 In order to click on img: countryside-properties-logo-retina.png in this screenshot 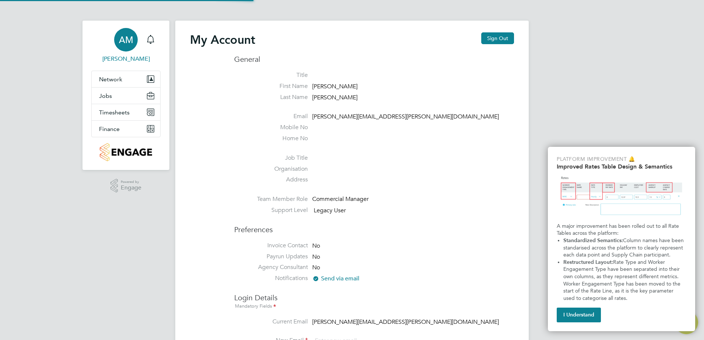, I will do `click(126, 152)`.